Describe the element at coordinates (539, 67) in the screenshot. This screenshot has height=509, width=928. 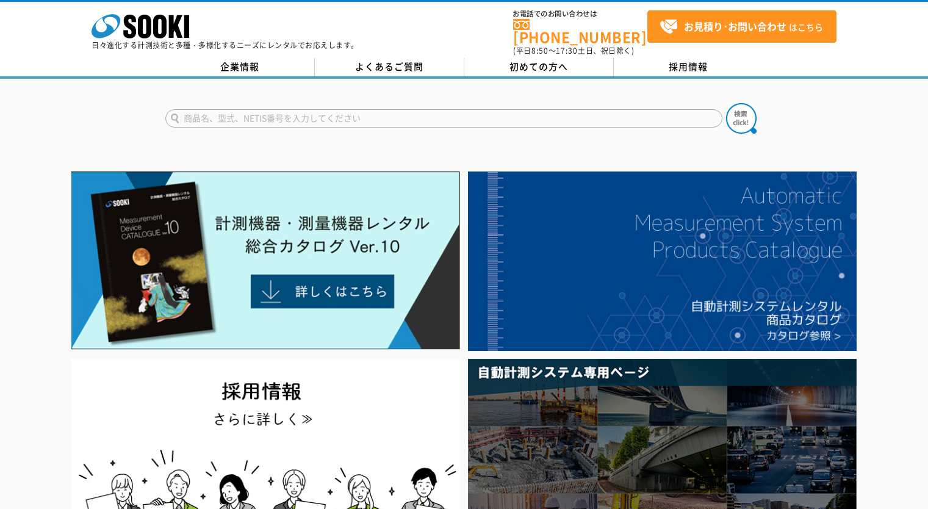
I see `a: 初めての方へ` at that location.